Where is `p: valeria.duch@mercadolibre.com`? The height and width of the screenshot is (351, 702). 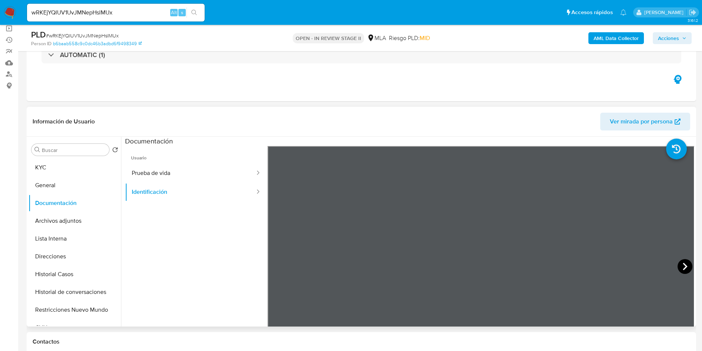
p: valeria.duch@mercadolibre.com is located at coordinates (665, 12).